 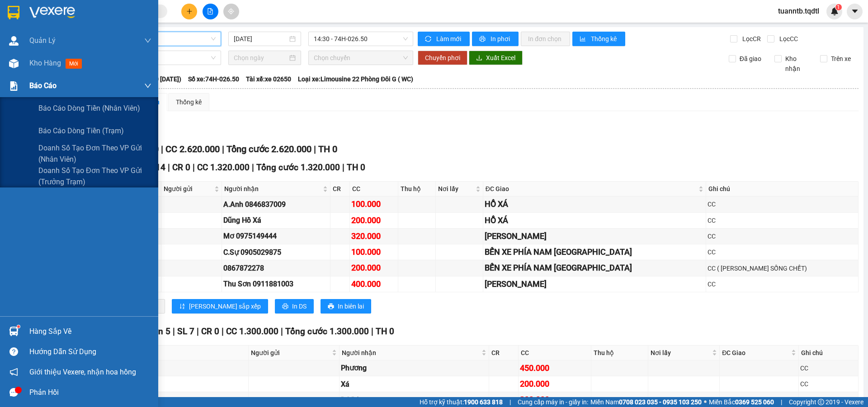 I want to click on span: Làm mới, so click(x=449, y=39).